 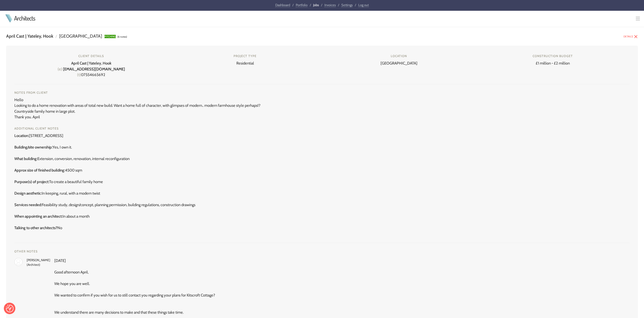 I want to click on strong: Talking to other architects?, so click(x=36, y=228).